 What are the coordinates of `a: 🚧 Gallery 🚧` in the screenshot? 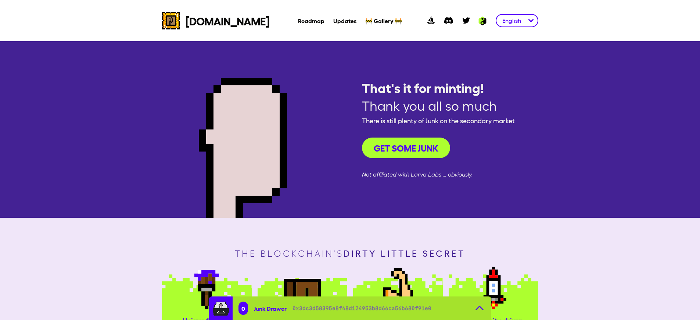 It's located at (384, 21).